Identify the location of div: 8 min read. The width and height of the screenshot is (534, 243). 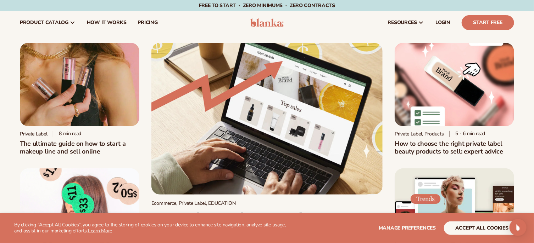
(67, 134).